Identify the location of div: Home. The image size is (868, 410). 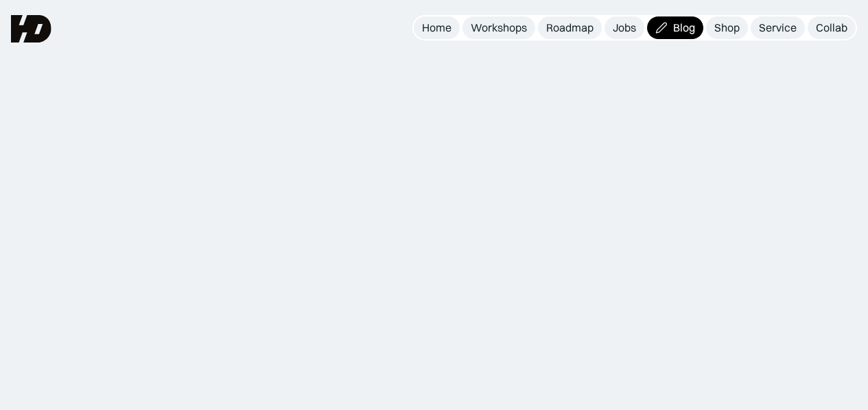
(437, 28).